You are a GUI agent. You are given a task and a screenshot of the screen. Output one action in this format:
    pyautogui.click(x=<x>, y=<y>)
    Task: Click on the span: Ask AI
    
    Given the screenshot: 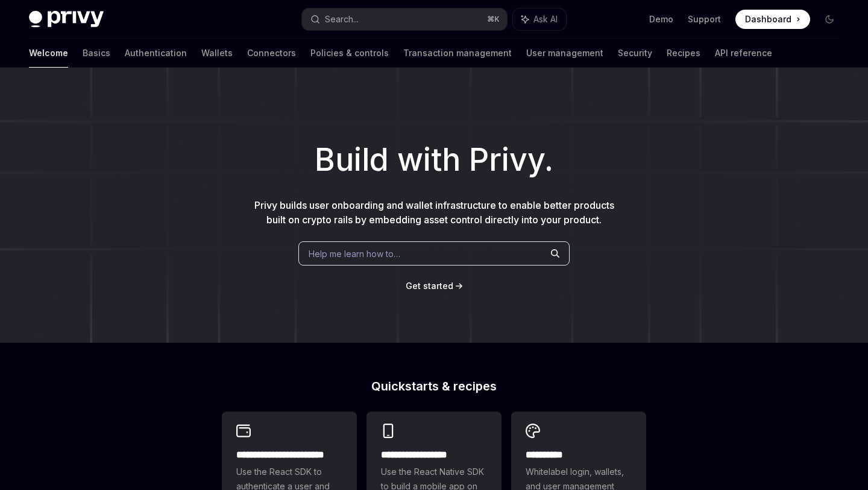 What is the action you would take?
    pyautogui.click(x=545, y=19)
    